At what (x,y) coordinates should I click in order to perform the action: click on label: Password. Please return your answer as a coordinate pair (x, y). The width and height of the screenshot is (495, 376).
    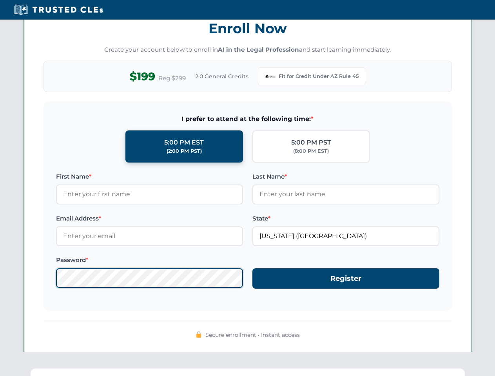
    Looking at the image, I should click on (149, 260).